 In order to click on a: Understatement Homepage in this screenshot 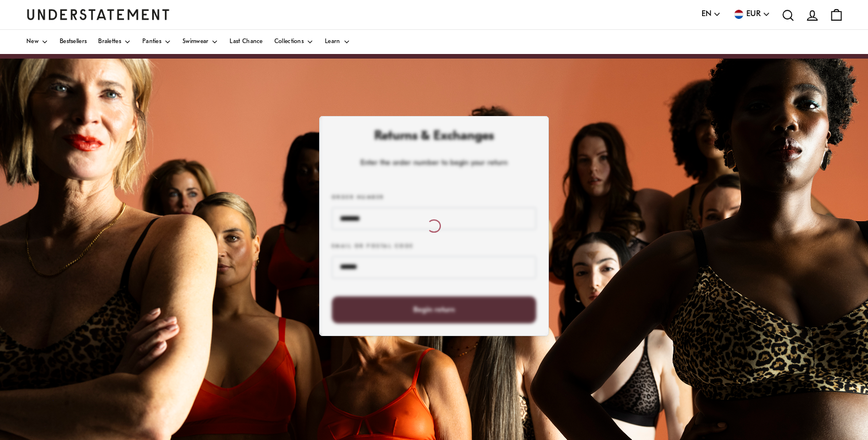, I will do `click(98, 14)`.